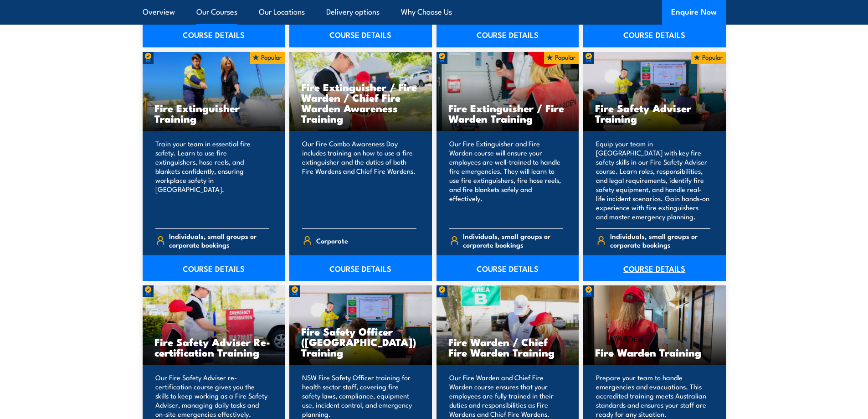 The height and width of the screenshot is (419, 868). I want to click on h3: Fire Extinguisher / Fire Warden Training, so click(508, 113).